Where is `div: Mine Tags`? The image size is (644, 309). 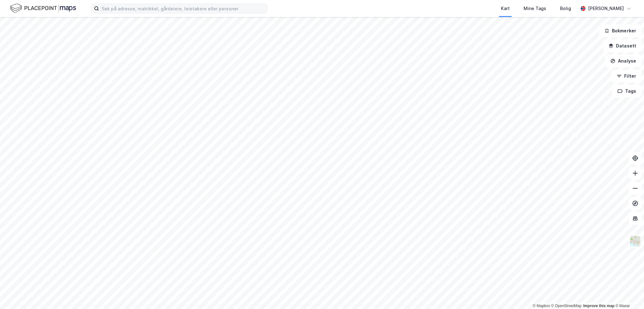 div: Mine Tags is located at coordinates (535, 8).